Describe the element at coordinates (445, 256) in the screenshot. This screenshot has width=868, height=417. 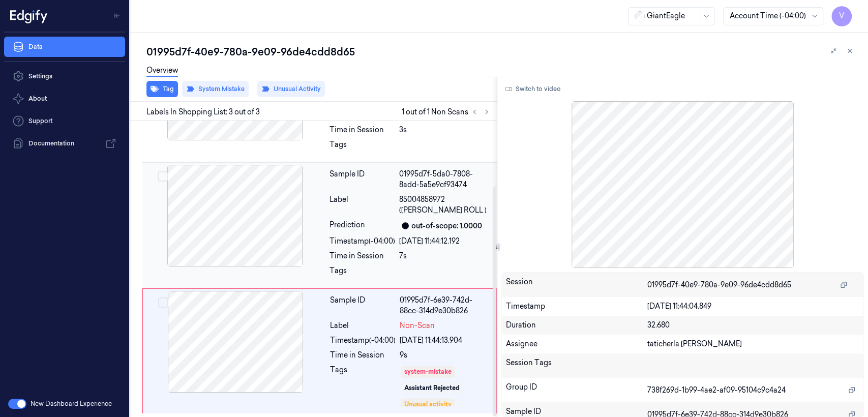
I see `div: 7s` at that location.